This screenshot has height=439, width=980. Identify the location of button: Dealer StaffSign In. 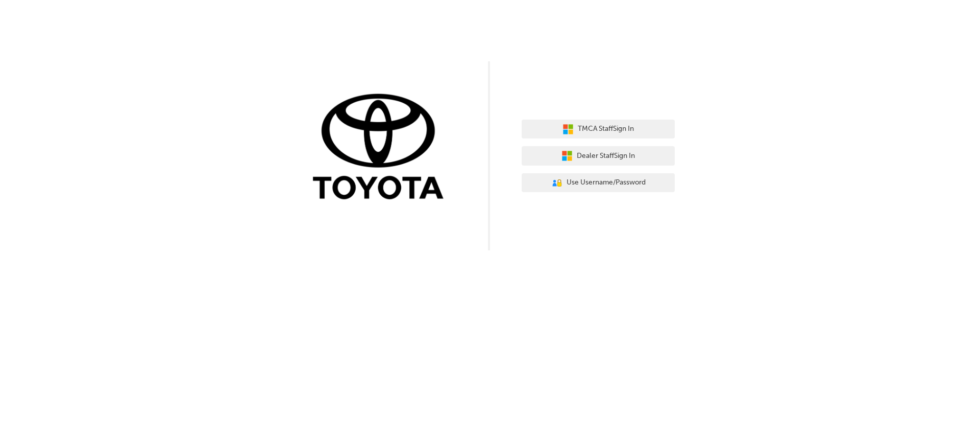
(599, 156).